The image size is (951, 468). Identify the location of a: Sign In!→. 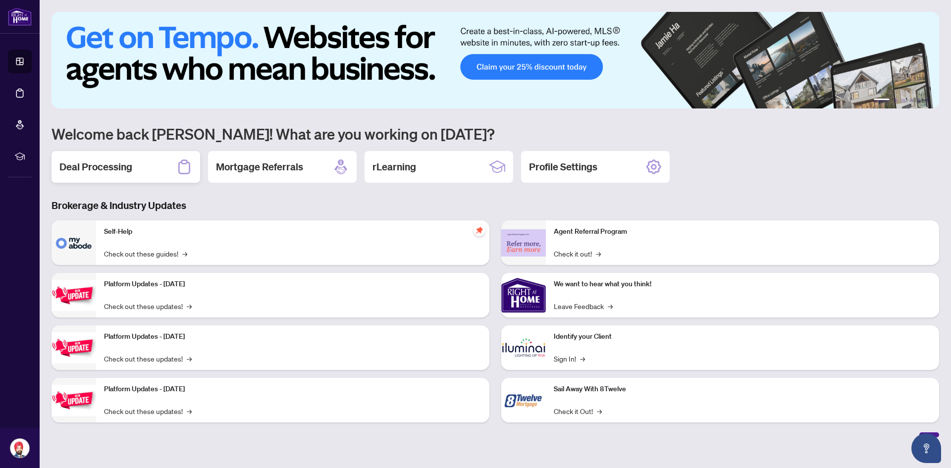
(569, 358).